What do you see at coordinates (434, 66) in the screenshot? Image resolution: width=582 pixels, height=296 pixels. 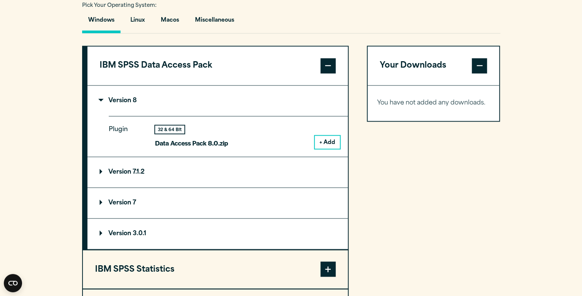 I see `button: Your Downloads` at bounding box center [434, 66].